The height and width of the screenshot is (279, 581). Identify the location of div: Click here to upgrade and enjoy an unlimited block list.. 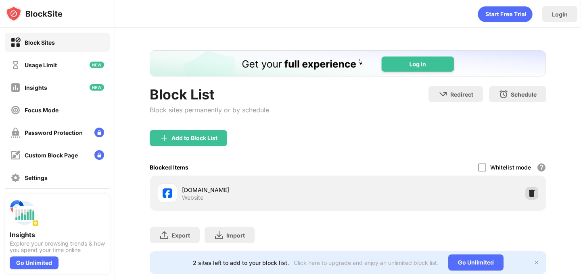
(366, 263).